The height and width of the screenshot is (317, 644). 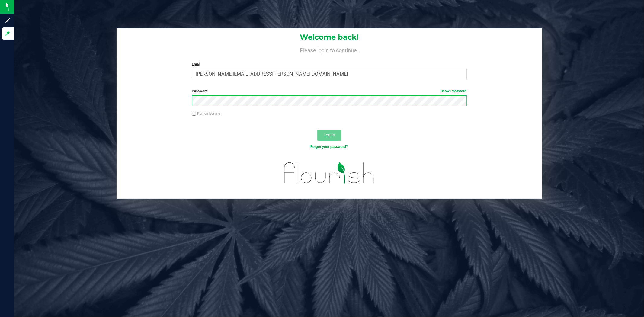 I want to click on a: Show Password, so click(x=454, y=91).